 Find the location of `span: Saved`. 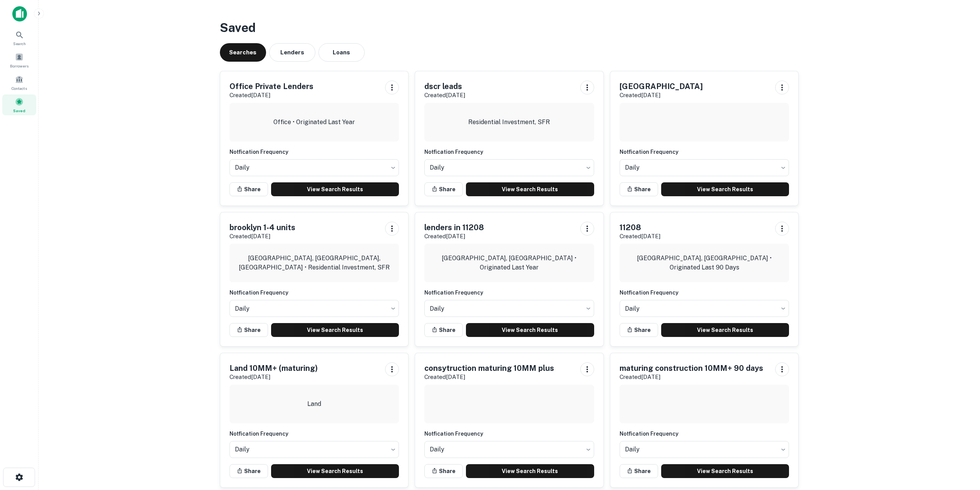

span: Saved is located at coordinates (20, 111).